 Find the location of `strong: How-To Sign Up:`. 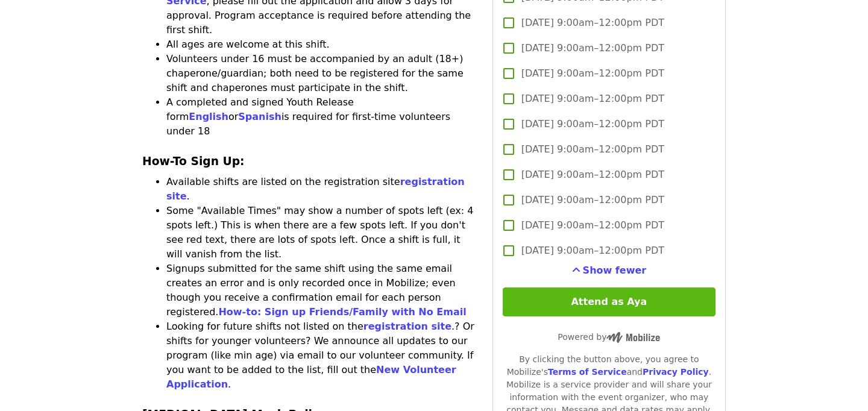

strong: How-To Sign Up: is located at coordinates (193, 160).